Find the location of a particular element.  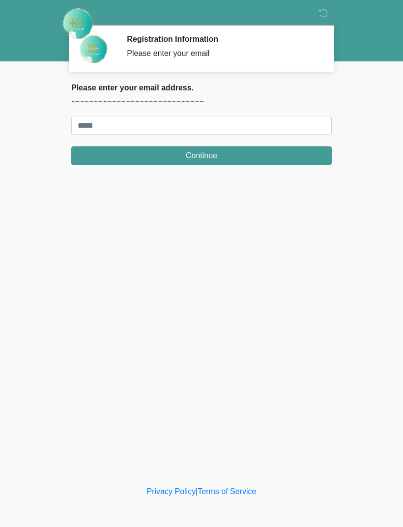

button: Continue is located at coordinates (201, 156).